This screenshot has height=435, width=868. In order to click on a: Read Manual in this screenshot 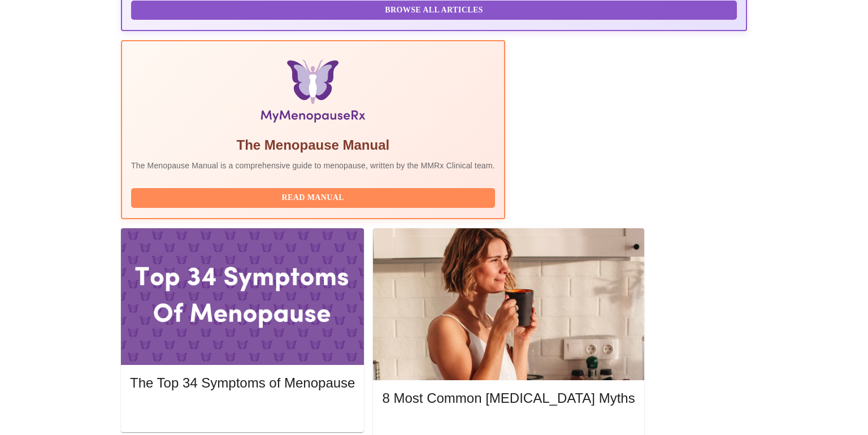, I will do `click(314, 197)`.